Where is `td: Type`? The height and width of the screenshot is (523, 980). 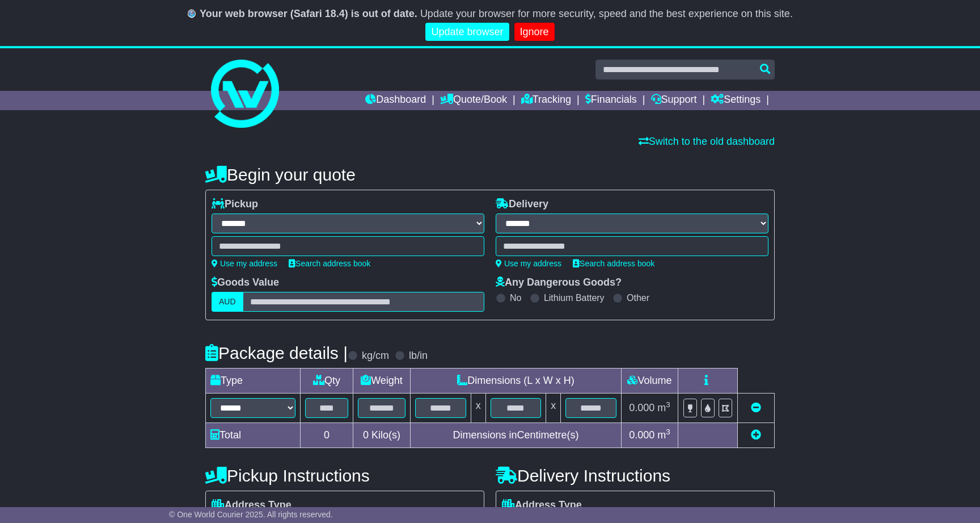
td: Type is located at coordinates (253, 381).